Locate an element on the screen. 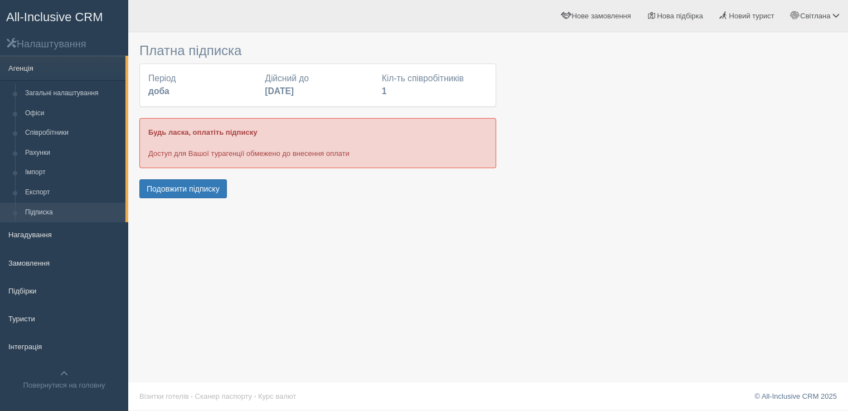  span: Нова підбірка is located at coordinates (680, 16).